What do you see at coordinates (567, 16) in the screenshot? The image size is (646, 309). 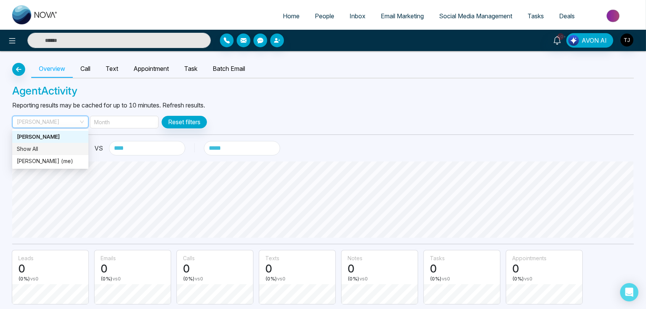 I see `span: Deals` at bounding box center [567, 16].